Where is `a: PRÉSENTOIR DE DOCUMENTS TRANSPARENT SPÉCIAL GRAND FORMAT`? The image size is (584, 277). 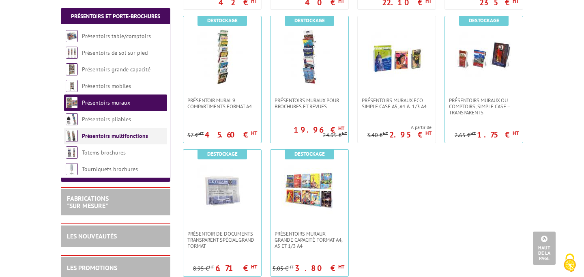
a: PRÉSENTOIR DE DOCUMENTS TRANSPARENT SPÉCIAL GRAND FORMAT is located at coordinates (222, 240).